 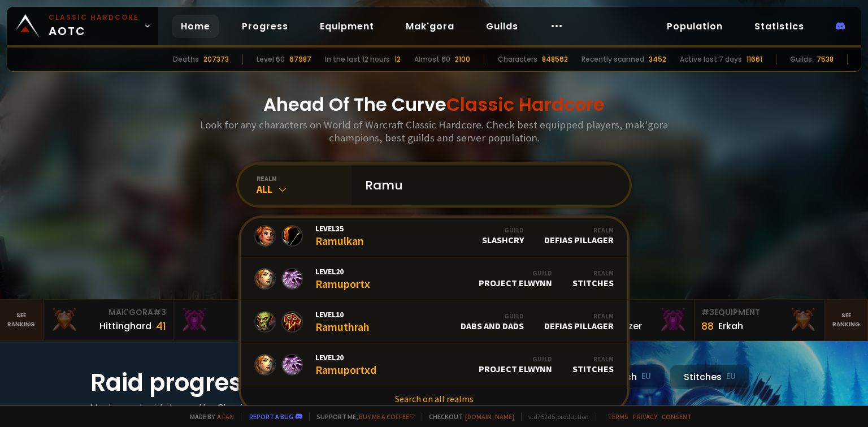 What do you see at coordinates (434, 236) in the screenshot?
I see `a: Level35RamulkanGuildSlashCryRealmDefias Pillager` at bounding box center [434, 236].